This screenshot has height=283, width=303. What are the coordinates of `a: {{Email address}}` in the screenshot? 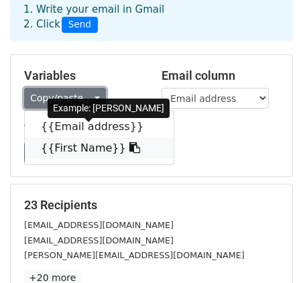 It's located at (99, 127).